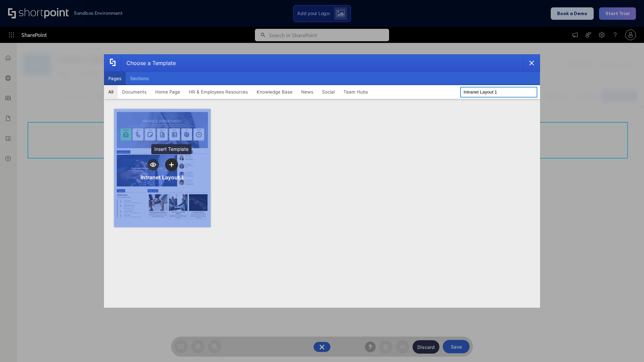 Image resolution: width=644 pixels, height=362 pixels. I want to click on button: Social, so click(328, 92).